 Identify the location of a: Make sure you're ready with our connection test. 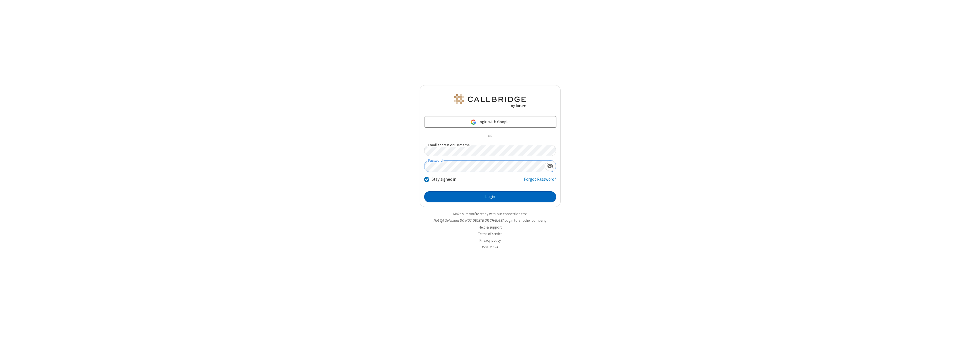
(490, 214).